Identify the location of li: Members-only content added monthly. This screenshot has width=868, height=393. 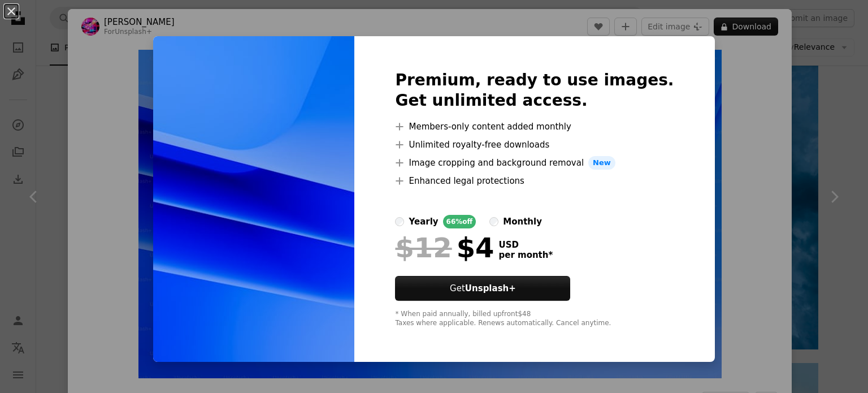
(534, 126).